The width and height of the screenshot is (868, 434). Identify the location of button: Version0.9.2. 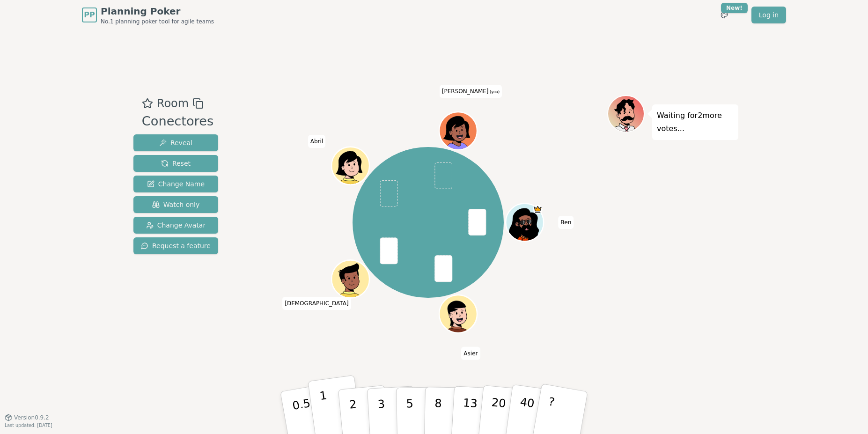
(27, 418).